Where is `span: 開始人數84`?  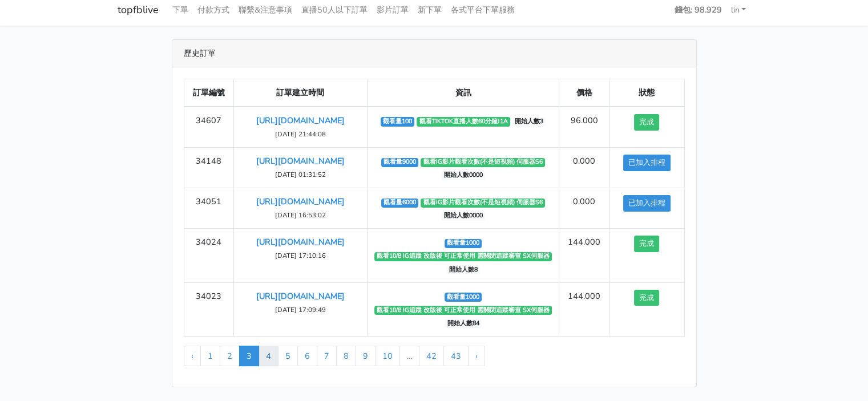
span: 開始人數84 is located at coordinates (463, 323).